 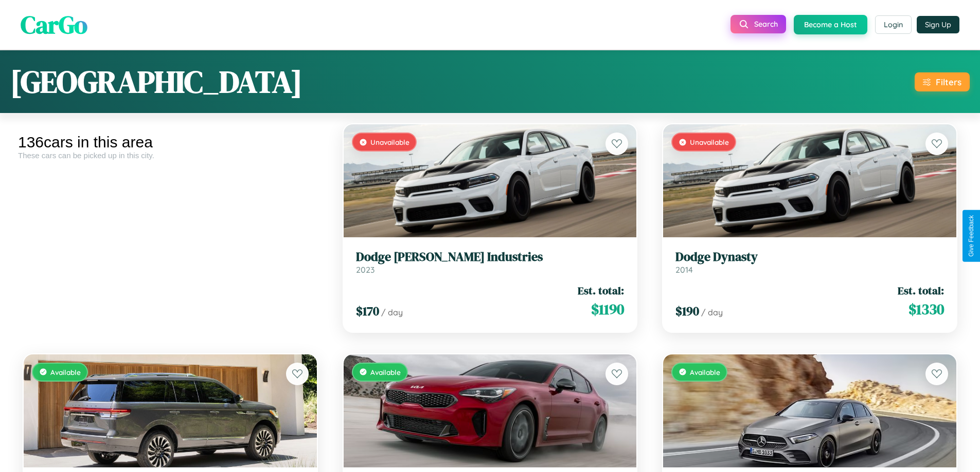 What do you see at coordinates (758, 25) in the screenshot?
I see `button: Search` at bounding box center [758, 25].